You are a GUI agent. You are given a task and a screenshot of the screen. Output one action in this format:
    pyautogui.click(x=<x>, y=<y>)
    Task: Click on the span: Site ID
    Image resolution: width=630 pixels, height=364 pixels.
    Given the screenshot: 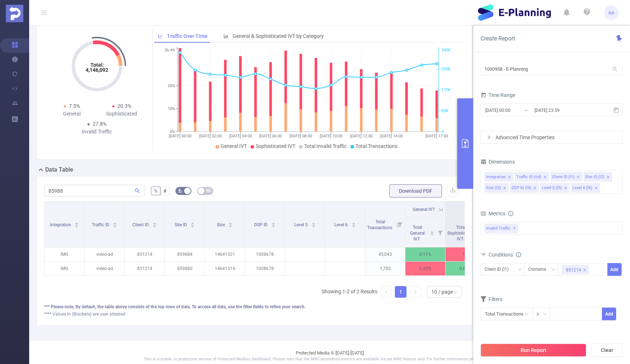 What is the action you would take?
    pyautogui.click(x=181, y=225)
    